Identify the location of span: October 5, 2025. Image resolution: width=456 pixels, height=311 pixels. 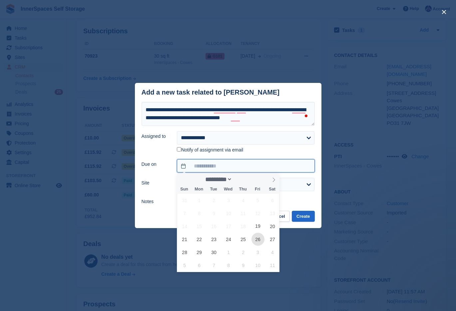
(184, 265).